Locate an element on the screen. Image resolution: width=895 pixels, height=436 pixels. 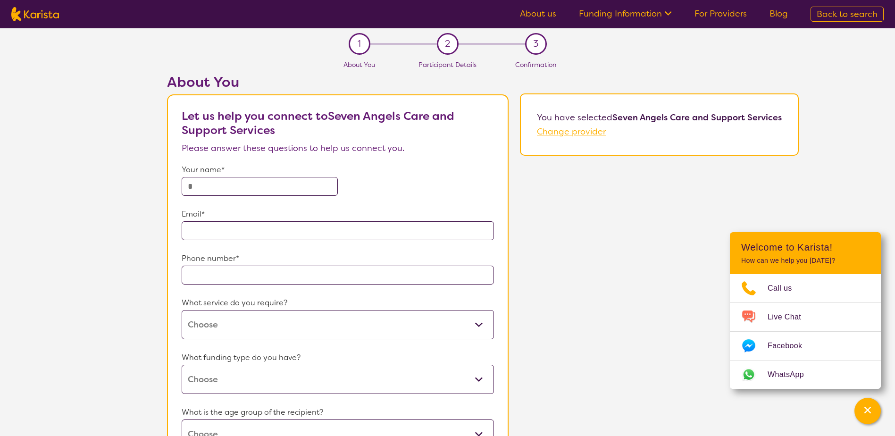
p: What service do you require? is located at coordinates (338, 303).